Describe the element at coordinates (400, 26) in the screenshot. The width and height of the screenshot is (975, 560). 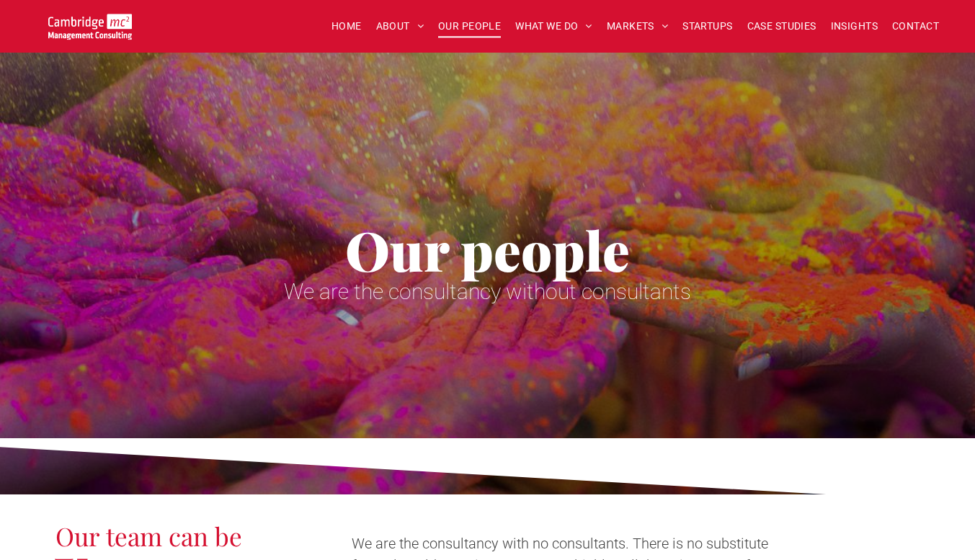
I see `a: ABOUT` at that location.